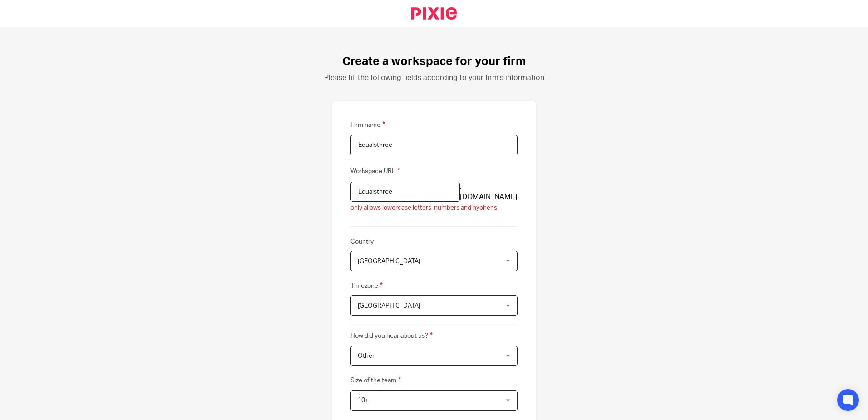  Describe the element at coordinates (368, 125) in the screenshot. I see `label: Firm name` at that location.